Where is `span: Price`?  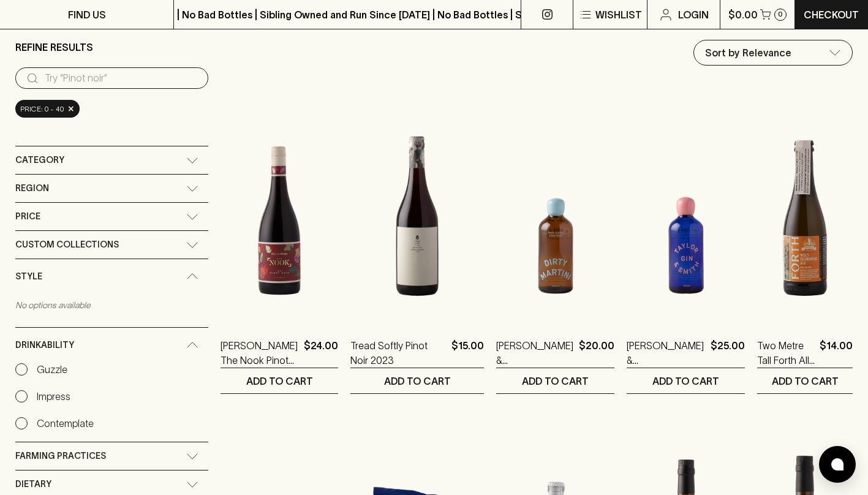
span: Price is located at coordinates (28, 216).